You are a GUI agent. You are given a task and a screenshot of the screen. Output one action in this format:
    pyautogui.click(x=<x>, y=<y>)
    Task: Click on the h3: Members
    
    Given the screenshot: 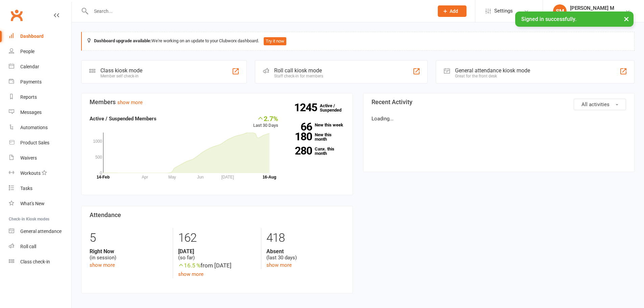 What is the action you would take?
    pyautogui.click(x=217, y=102)
    